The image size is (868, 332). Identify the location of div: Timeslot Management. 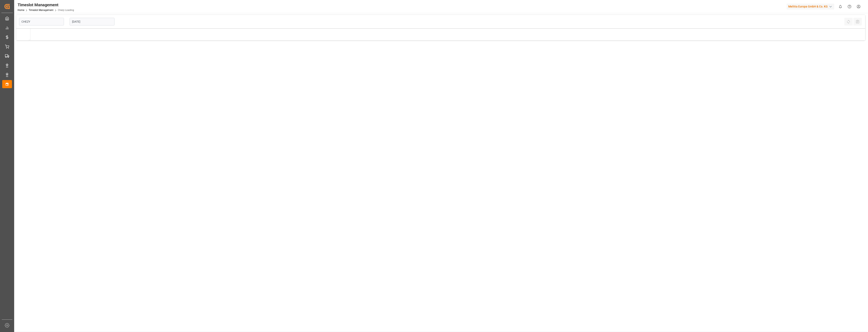
(46, 5).